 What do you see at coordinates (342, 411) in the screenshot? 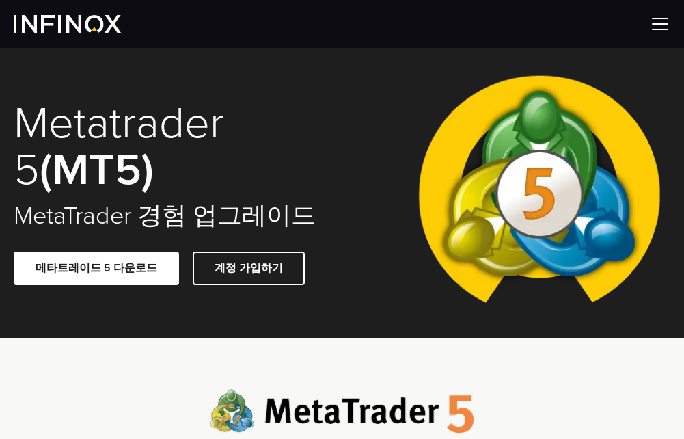
I see `img: Meta Trader 5 logo` at bounding box center [342, 411].